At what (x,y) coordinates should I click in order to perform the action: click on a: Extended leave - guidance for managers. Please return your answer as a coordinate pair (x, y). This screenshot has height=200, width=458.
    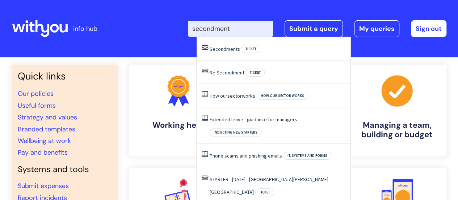
    Looking at the image, I should click on (254, 119).